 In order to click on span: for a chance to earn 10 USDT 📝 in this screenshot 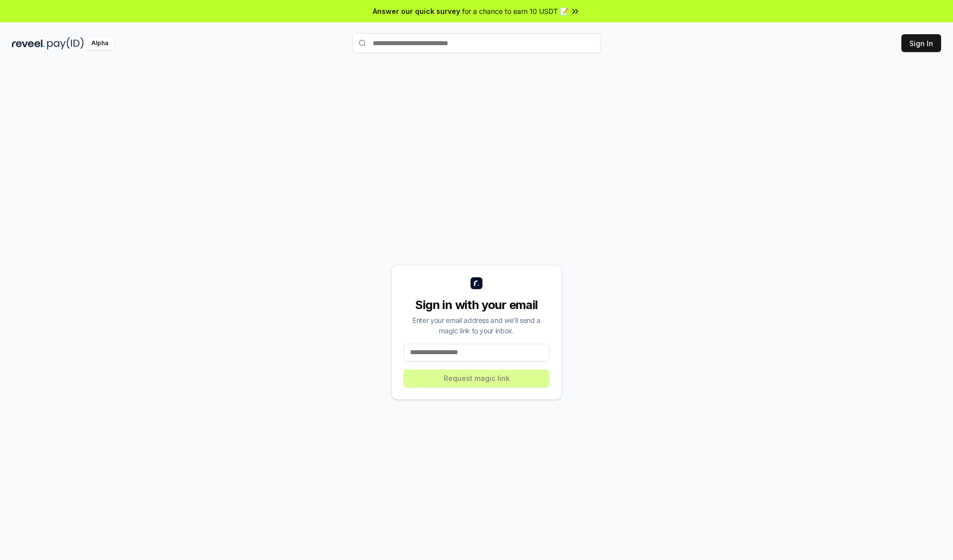, I will do `click(515, 11)`.